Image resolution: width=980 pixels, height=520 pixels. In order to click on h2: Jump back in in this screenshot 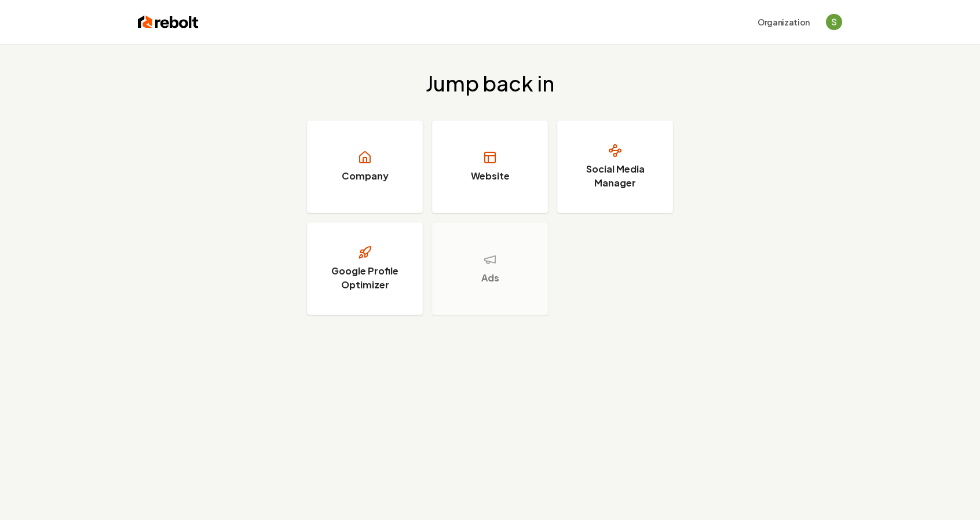, I will do `click(490, 83)`.